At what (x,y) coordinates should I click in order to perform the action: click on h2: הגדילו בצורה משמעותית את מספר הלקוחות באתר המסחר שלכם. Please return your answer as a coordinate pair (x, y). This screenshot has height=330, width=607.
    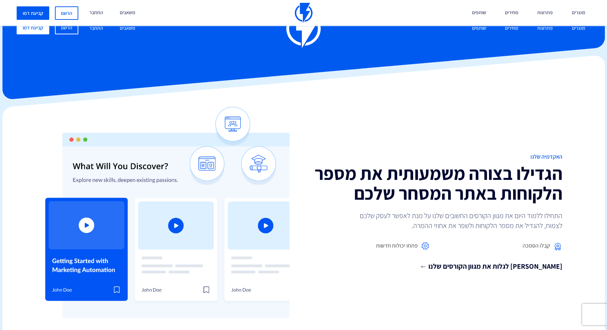
    Looking at the image, I should click on (436, 184).